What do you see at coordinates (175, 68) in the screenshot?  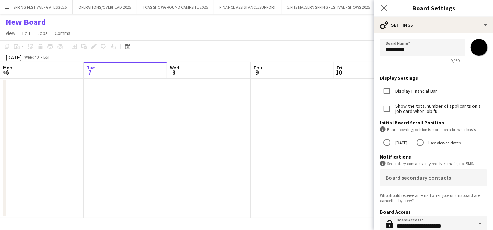 I see `span: Wed` at bounding box center [175, 68].